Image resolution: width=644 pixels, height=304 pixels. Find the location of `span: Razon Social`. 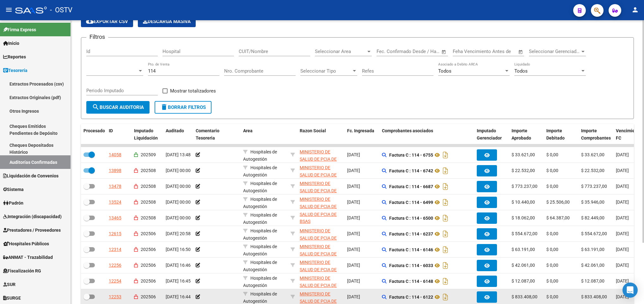

span: Razon Social is located at coordinates (313, 131).